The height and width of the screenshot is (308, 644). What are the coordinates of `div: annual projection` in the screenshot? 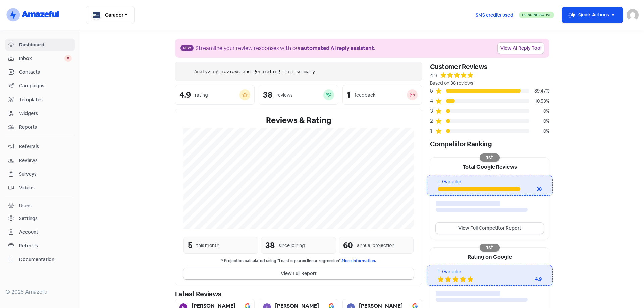 It's located at (376, 245).